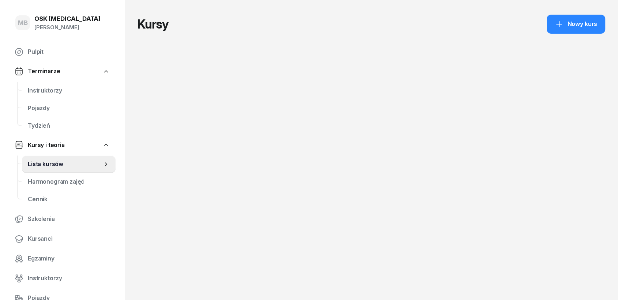  What do you see at coordinates (69, 199) in the screenshot?
I see `span: Cennik` at bounding box center [69, 199].